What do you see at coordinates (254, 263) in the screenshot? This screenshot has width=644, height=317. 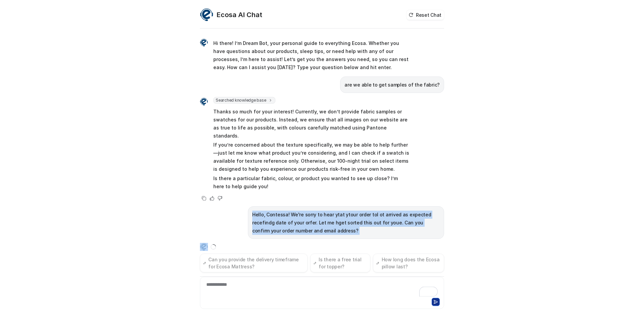 I see `button: Can you provide the delivery timeframe for Ecosa Mattress?` at bounding box center [254, 263].